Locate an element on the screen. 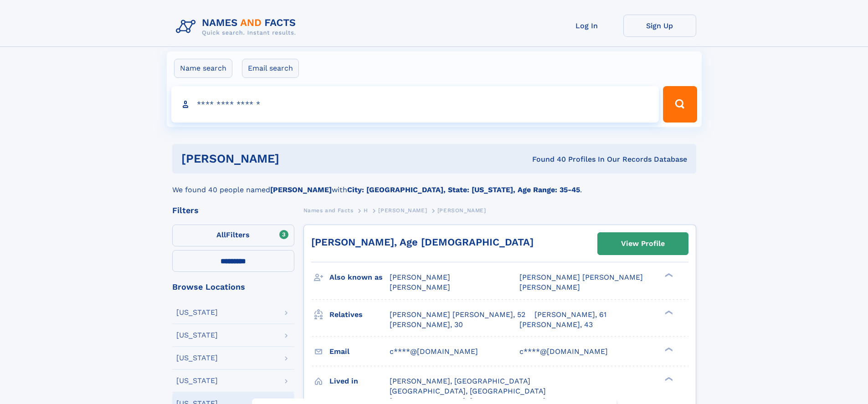 This screenshot has height=404, width=868. div: We found 40 people named with . is located at coordinates (434, 184).